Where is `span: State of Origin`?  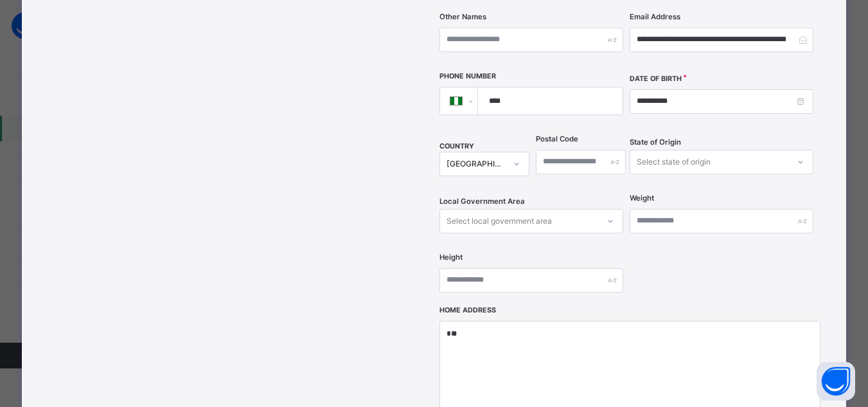 span: State of Origin is located at coordinates (655, 142).